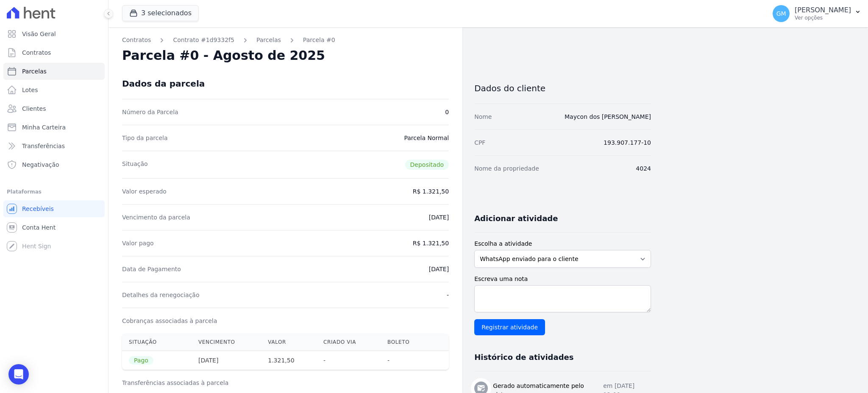  Describe the element at coordinates (54, 192) in the screenshot. I see `div: Plataformas` at that location.